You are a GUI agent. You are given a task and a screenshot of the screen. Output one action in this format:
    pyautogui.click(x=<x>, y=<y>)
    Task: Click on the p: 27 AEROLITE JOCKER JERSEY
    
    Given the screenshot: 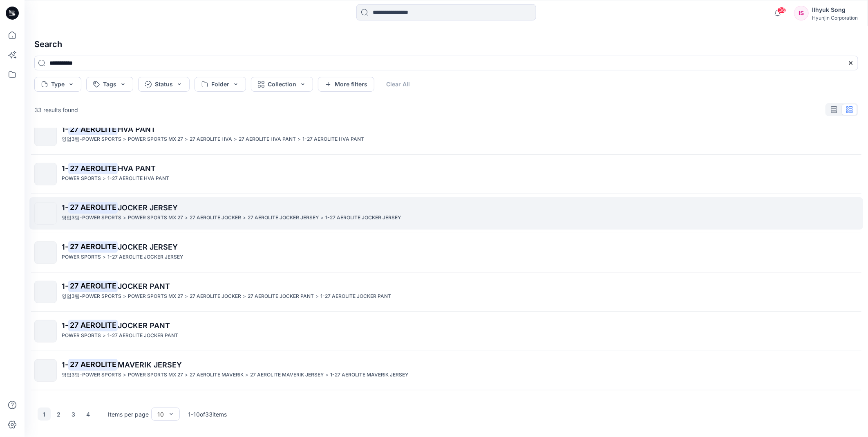 What is the action you would take?
    pyautogui.click(x=283, y=217)
    